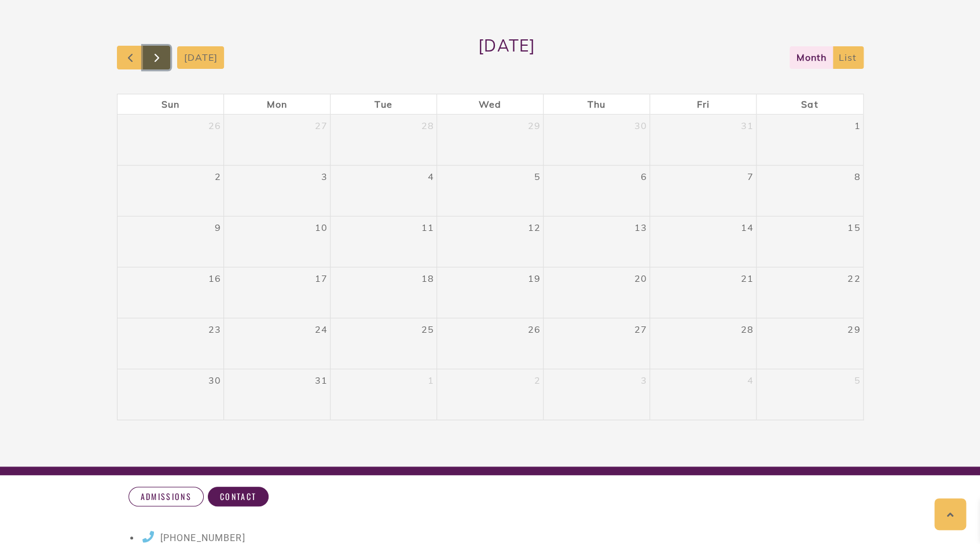 The image size is (980, 544). I want to click on td: September 1, 2026, so click(384, 394).